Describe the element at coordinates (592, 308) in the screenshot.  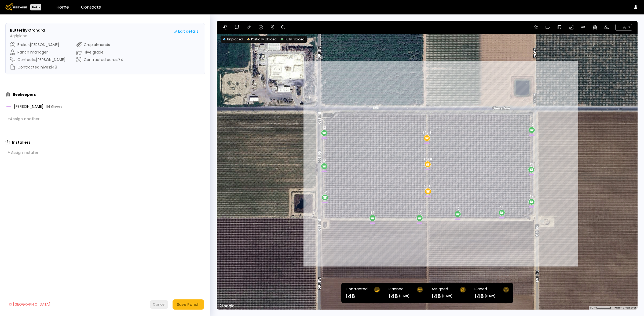
I see `span: 50 m` at that location.